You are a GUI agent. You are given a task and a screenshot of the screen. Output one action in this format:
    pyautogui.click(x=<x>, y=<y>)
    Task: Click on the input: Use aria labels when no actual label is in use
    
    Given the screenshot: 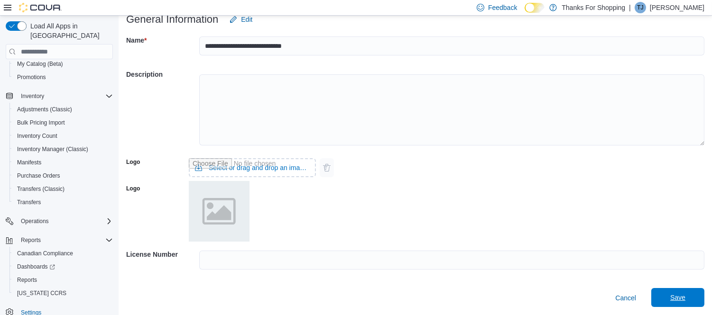 What is the action you would take?
    pyautogui.click(x=252, y=168)
    